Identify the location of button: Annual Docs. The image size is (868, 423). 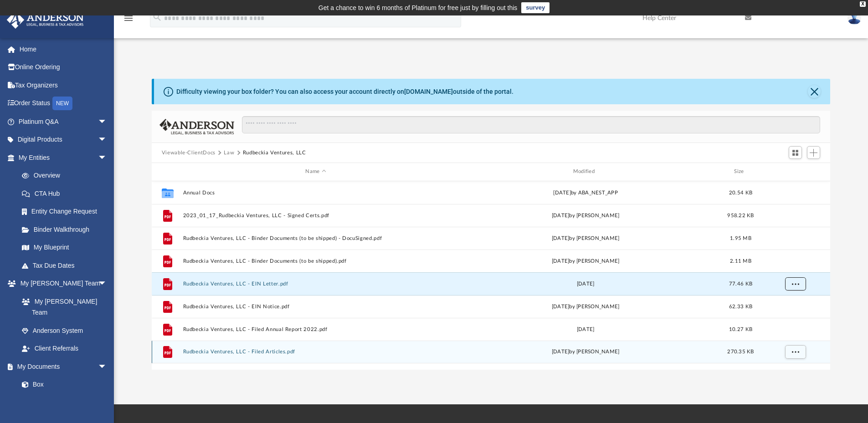
(316, 192).